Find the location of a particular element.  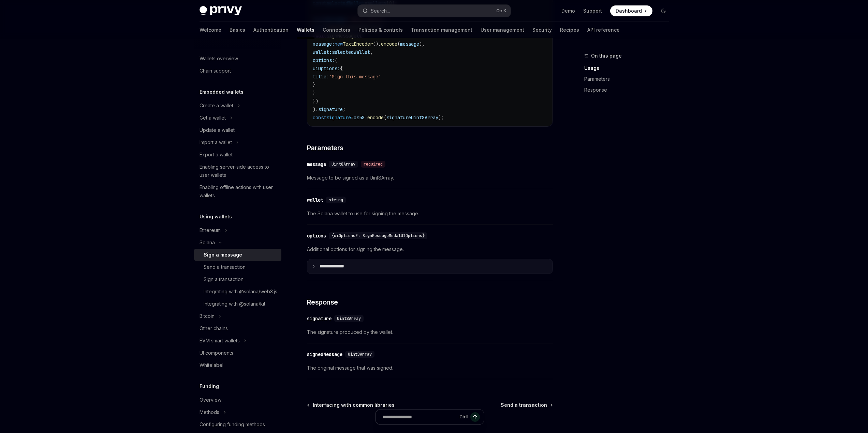

a: Wallets overview is located at coordinates (238, 59).